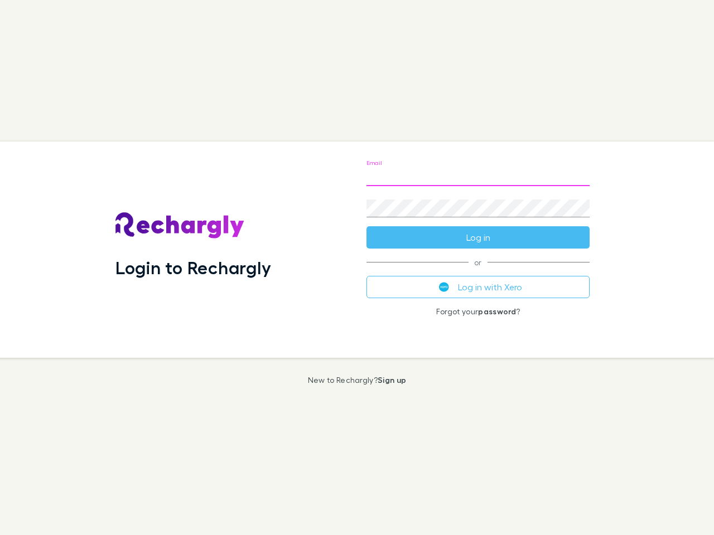 The height and width of the screenshot is (535, 714). I want to click on span: or, so click(478, 262).